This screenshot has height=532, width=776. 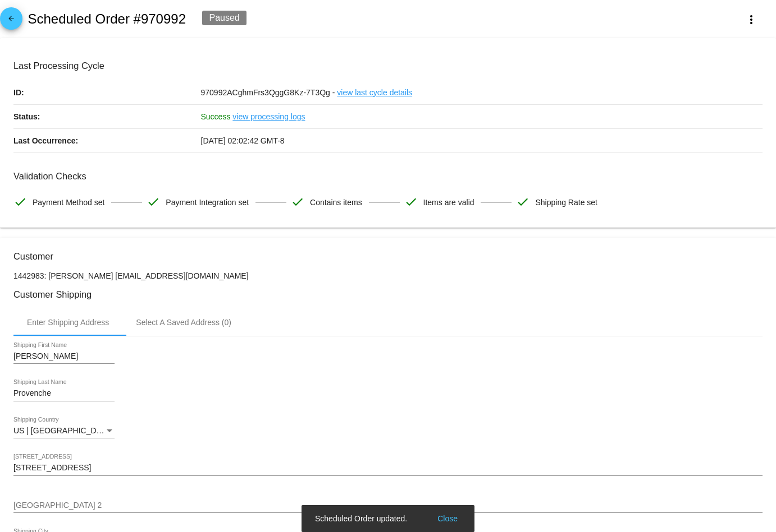 I want to click on p: Last Occurrence:, so click(x=107, y=141).